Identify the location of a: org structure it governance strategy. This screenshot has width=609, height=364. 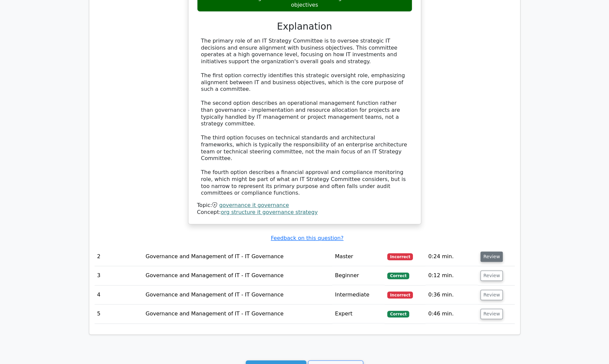
(269, 212).